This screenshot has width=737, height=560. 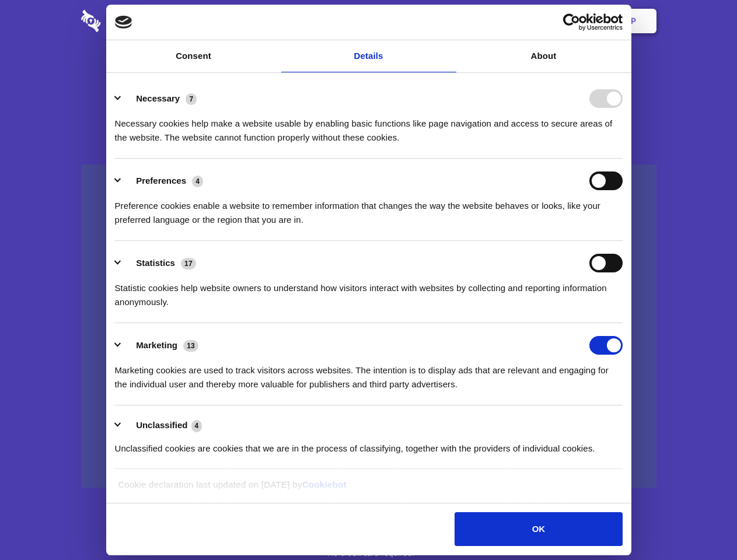 What do you see at coordinates (163, 426) in the screenshot?
I see `button: Unclassified (4)` at bounding box center [163, 426].